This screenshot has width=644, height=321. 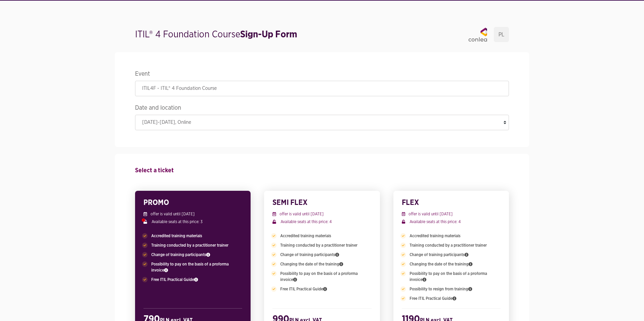 I want to click on a: PL, so click(x=501, y=35).